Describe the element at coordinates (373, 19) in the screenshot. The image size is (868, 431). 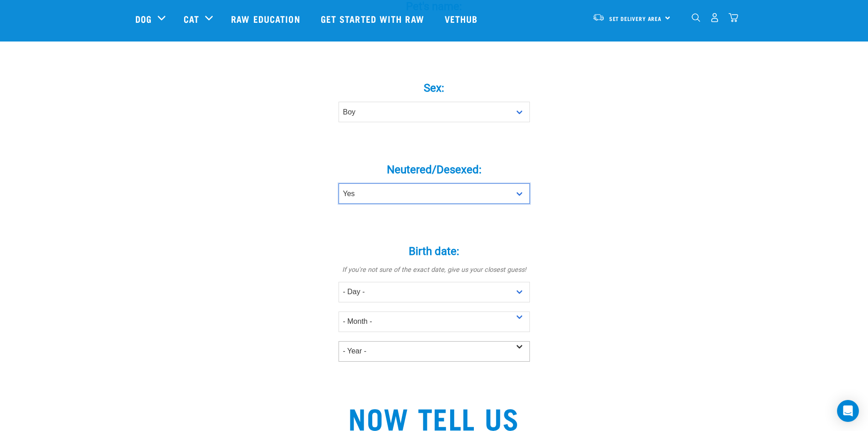
I see `a: Get started with Raw` at that location.